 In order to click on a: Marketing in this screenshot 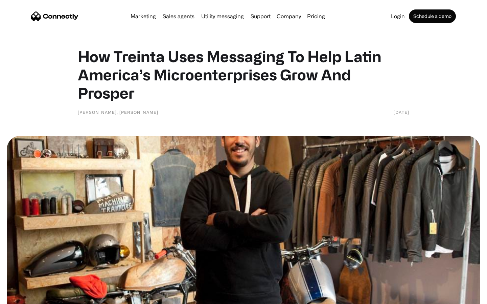, I will do `click(143, 16)`.